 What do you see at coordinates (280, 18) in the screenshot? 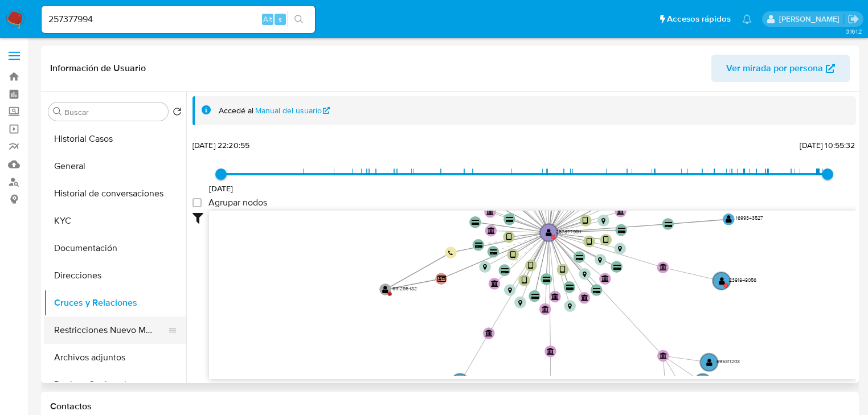
I see `span: s` at bounding box center [280, 18].